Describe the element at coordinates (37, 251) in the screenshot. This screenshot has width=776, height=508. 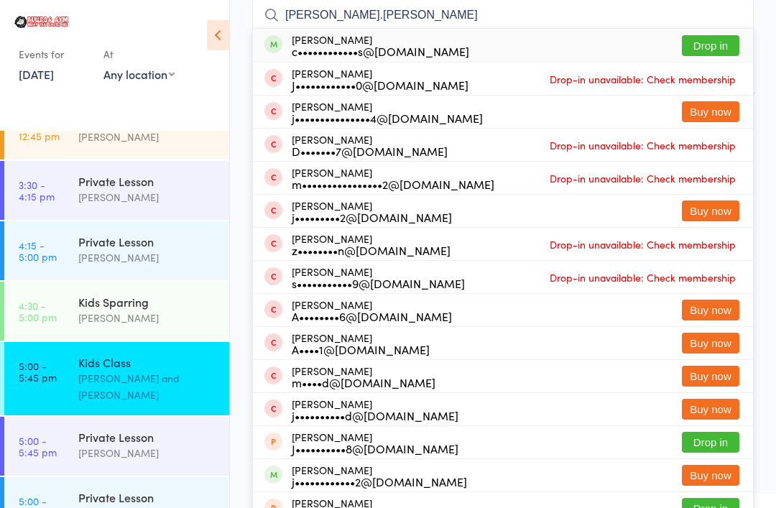
I see `time: 4:15 - 5:00 pm` at that location.